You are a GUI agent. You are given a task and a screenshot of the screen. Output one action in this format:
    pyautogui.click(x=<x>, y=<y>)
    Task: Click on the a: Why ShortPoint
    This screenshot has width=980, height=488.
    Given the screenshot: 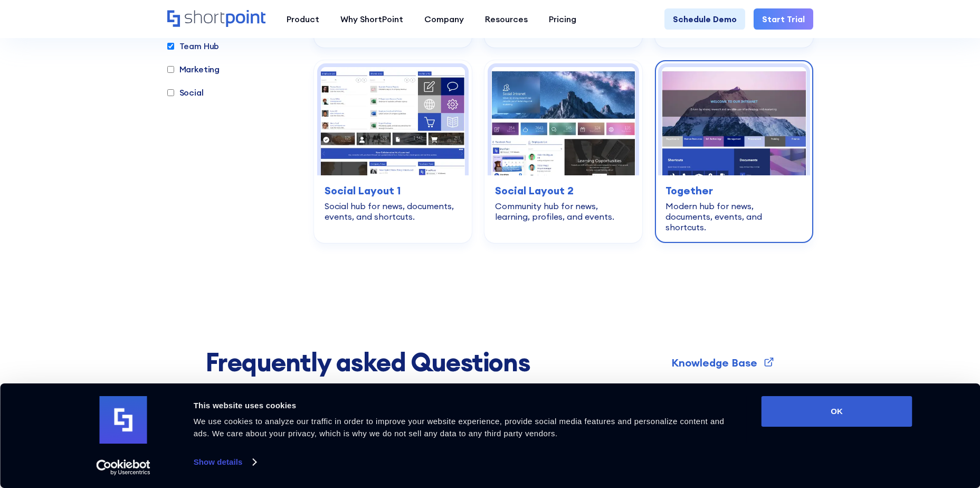 What is the action you would take?
    pyautogui.click(x=372, y=19)
    